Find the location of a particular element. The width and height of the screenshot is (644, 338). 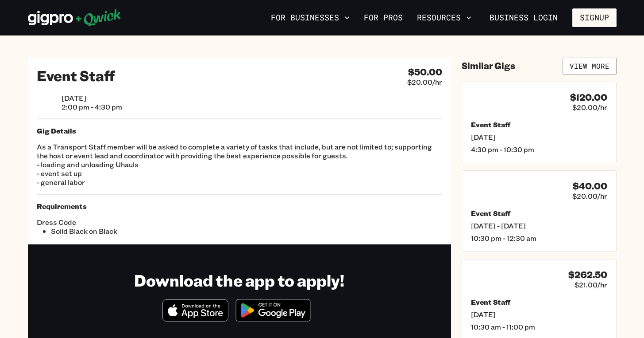

span: 10:30 am - 11:00 pm is located at coordinates (539, 327).